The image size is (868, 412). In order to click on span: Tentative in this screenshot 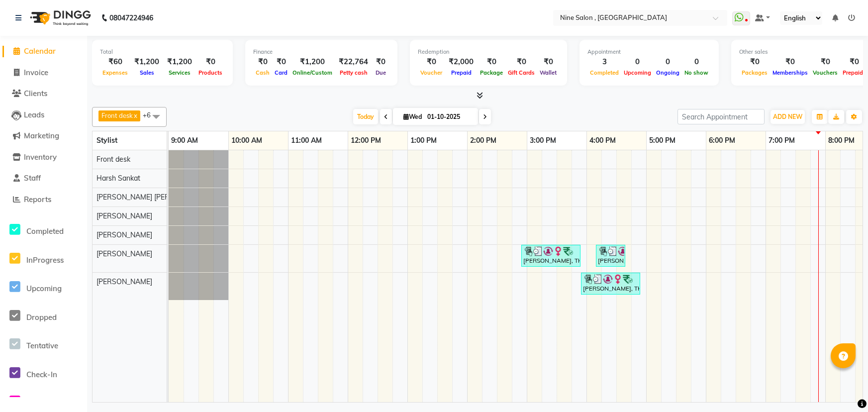, I will do `click(42, 345)`.